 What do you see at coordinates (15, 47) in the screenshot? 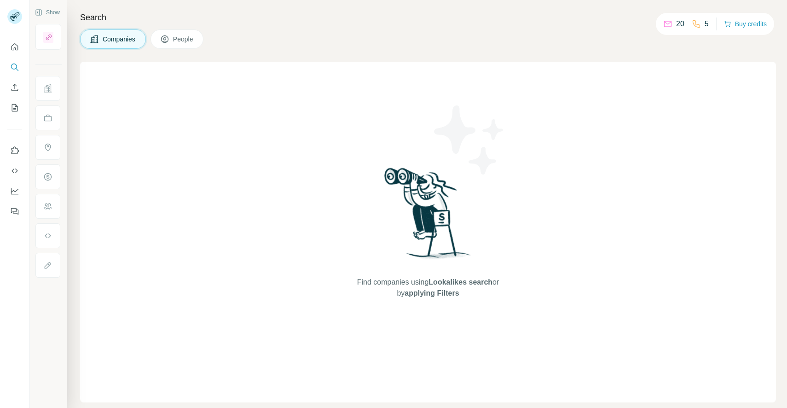
I see `button: Quick start` at bounding box center [15, 47].